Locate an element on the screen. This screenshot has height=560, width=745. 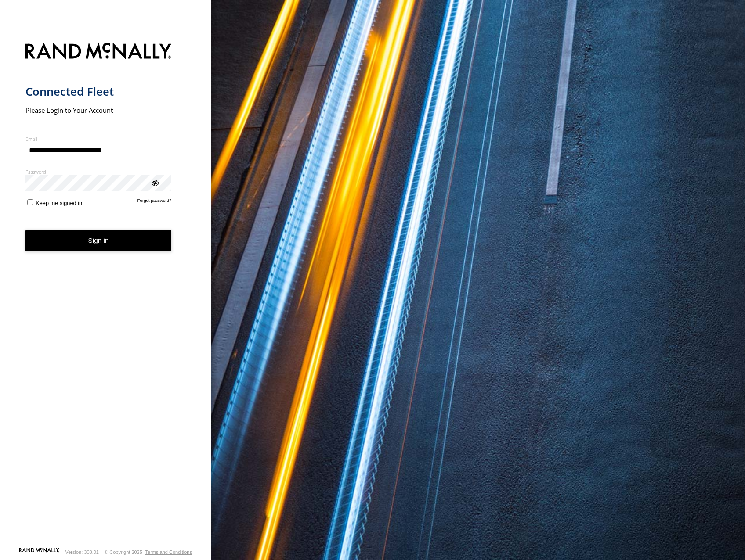
span: Keep me signed in is located at coordinates (59, 203).